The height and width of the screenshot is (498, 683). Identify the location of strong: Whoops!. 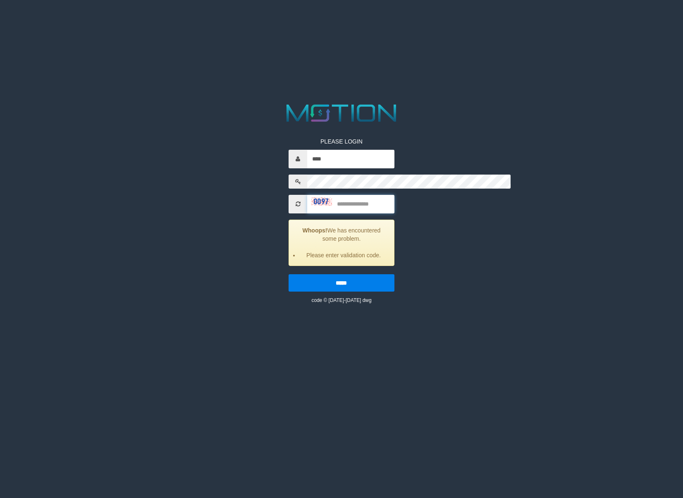
(315, 230).